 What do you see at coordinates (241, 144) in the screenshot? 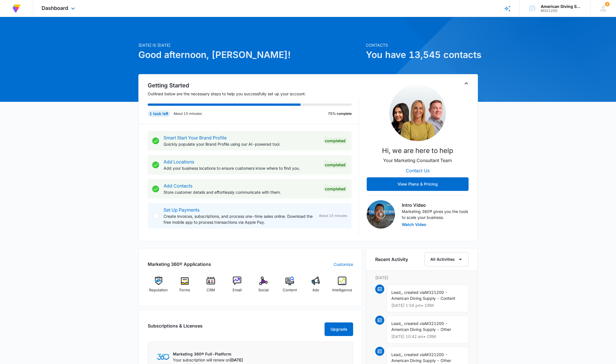
I see `p: Quickly populate your Brand Profile using our AI-powered tool.` at bounding box center [241, 144].